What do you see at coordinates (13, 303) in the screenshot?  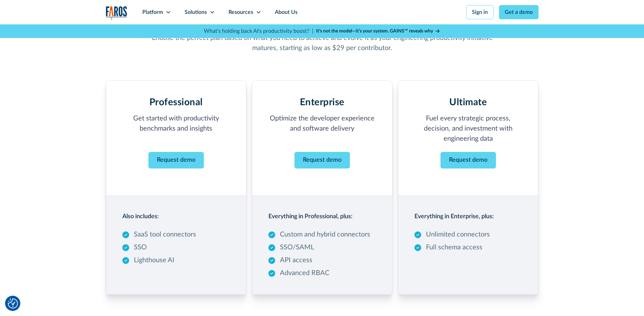 I see `img: Revisit consent button` at bounding box center [13, 303].